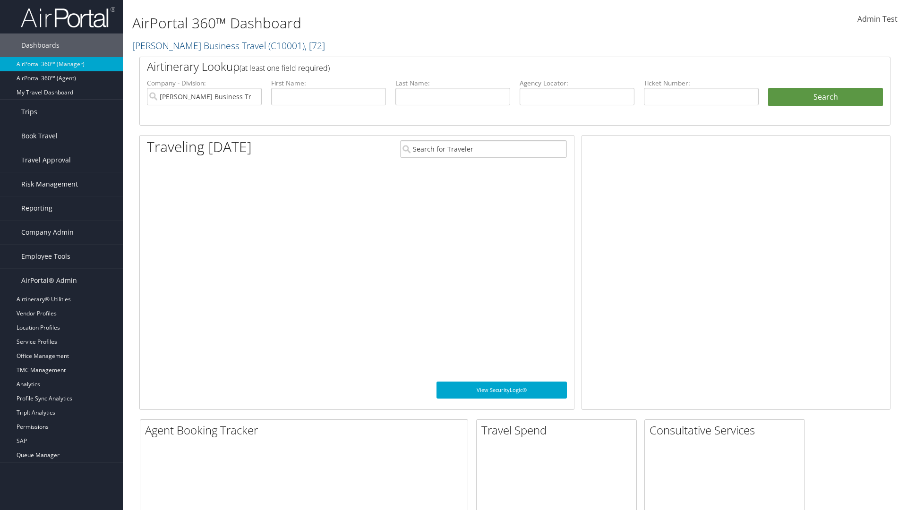 The height and width of the screenshot is (510, 907). What do you see at coordinates (40, 45) in the screenshot?
I see `span: Dashboards` at bounding box center [40, 45].